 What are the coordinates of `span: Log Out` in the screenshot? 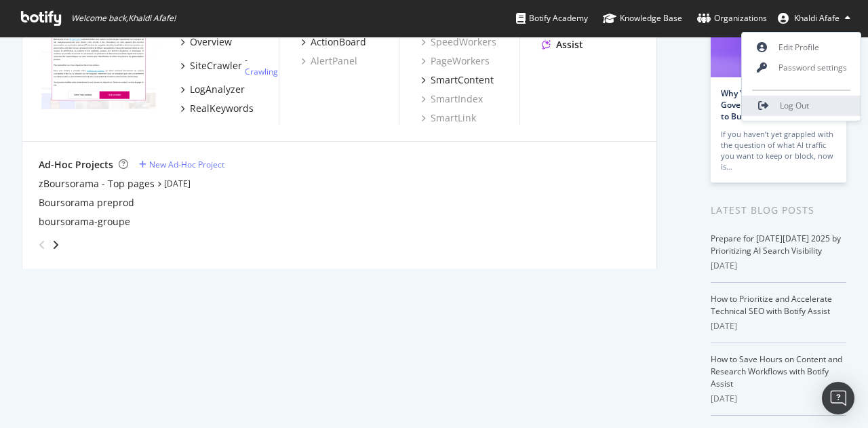 It's located at (794, 105).